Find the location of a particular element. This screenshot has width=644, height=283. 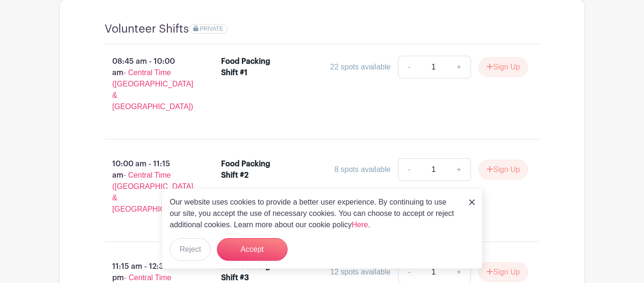

button: Reject is located at coordinates (190, 249).